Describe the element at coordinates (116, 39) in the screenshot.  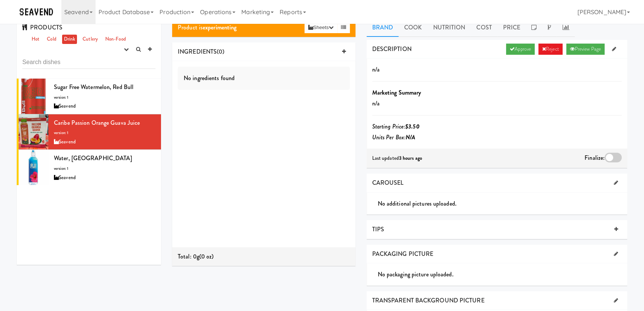
I see `a: Non-Food` at that location.